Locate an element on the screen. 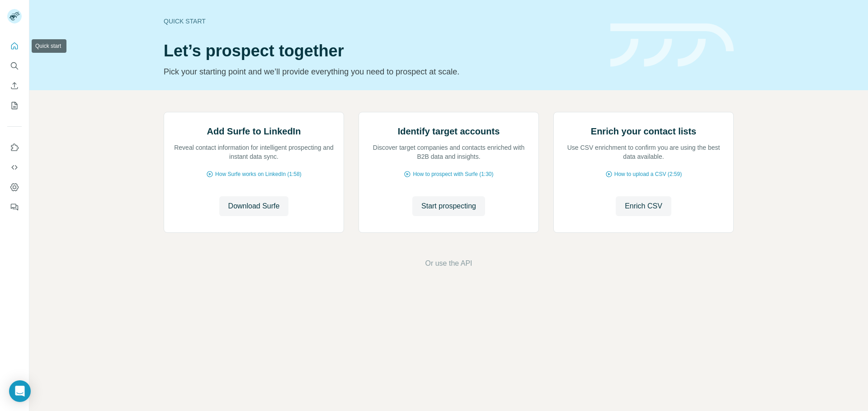 Image resolution: width=868 pixels, height=411 pixels. button: Dashboard is located at coordinates (14, 187).